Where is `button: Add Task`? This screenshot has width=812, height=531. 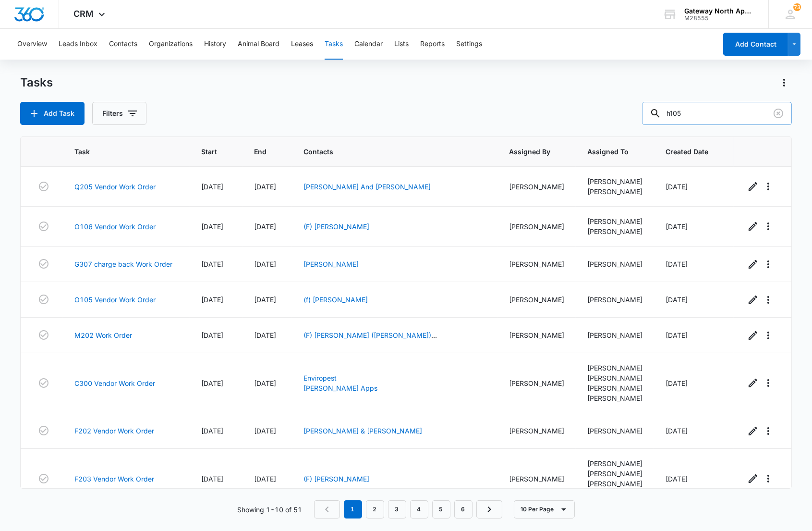
button: Add Task is located at coordinates (53, 113).